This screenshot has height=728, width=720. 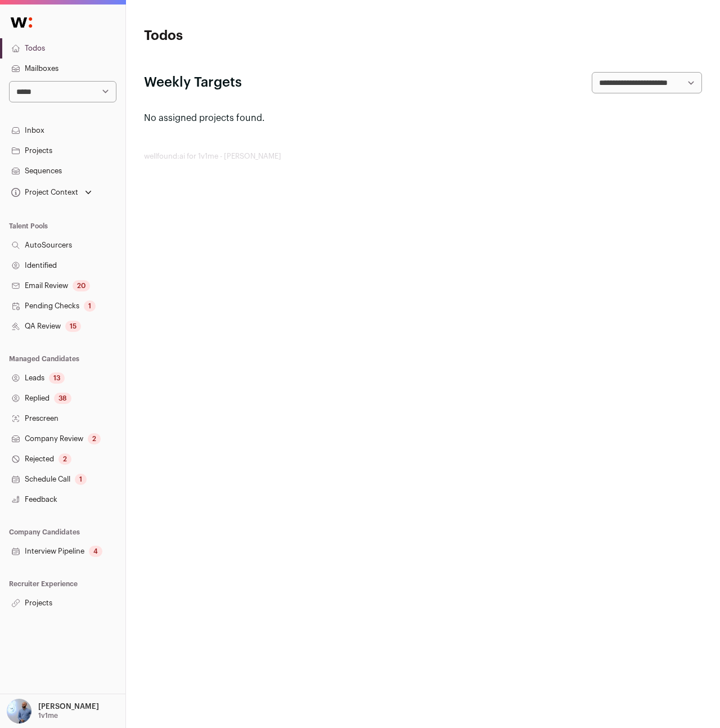 What do you see at coordinates (47, 716) in the screenshot?
I see `p: 1v1me` at bounding box center [47, 716].